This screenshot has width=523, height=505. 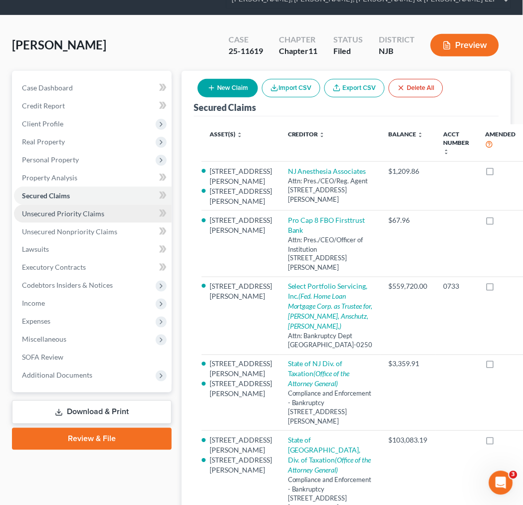 I want to click on a: Case Dashboard, so click(x=93, y=88).